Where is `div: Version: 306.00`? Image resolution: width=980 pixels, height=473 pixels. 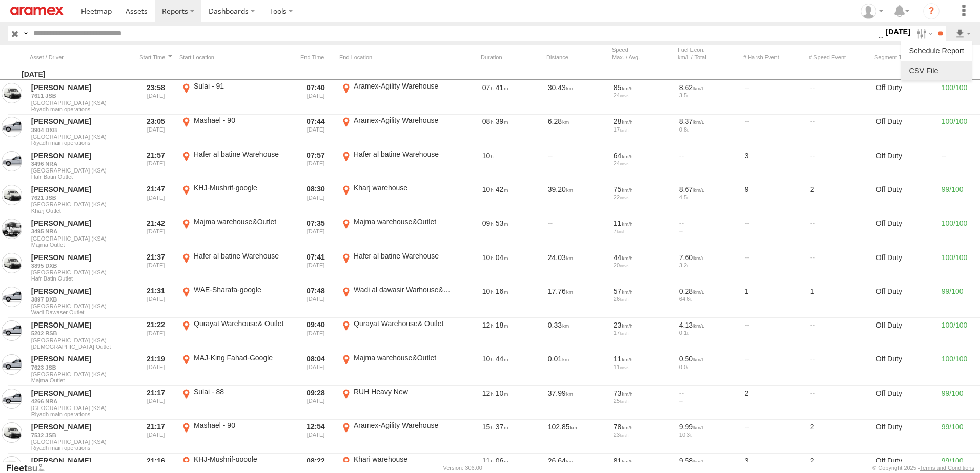
div: Version: 306.00 is located at coordinates (463, 468).